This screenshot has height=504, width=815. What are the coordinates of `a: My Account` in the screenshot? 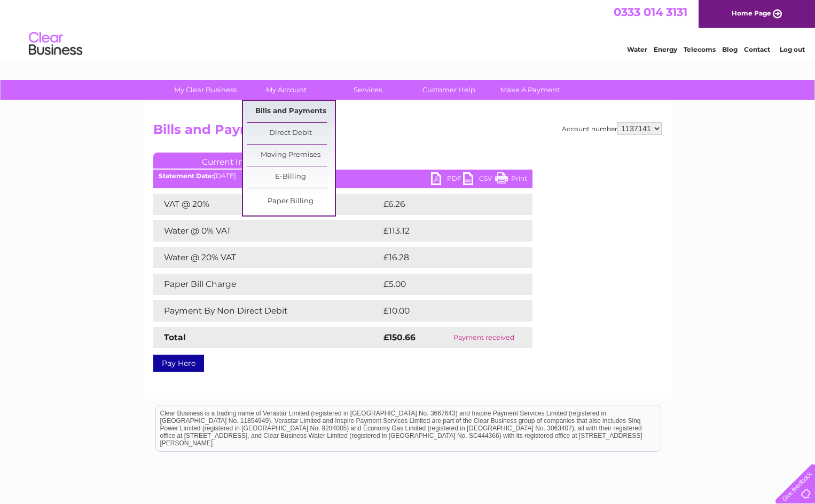 It's located at (286, 90).